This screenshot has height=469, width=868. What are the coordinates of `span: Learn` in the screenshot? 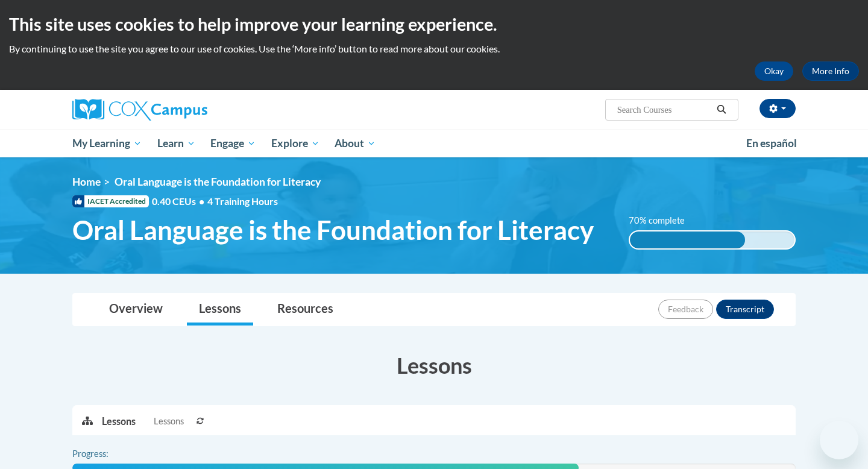 It's located at (176, 143).